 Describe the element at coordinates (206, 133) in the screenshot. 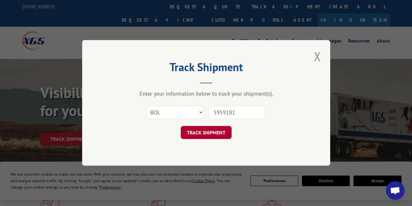

I see `button: TRACK SHIPMENT` at that location.